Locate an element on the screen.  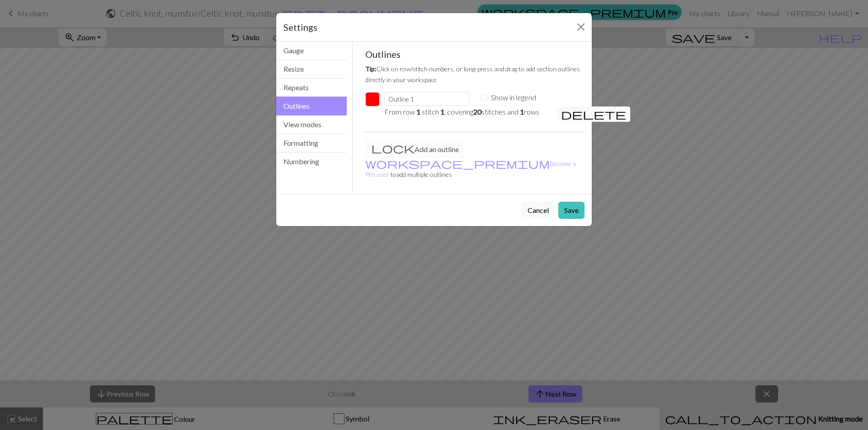
input: Show in legend is located at coordinates (483, 98).